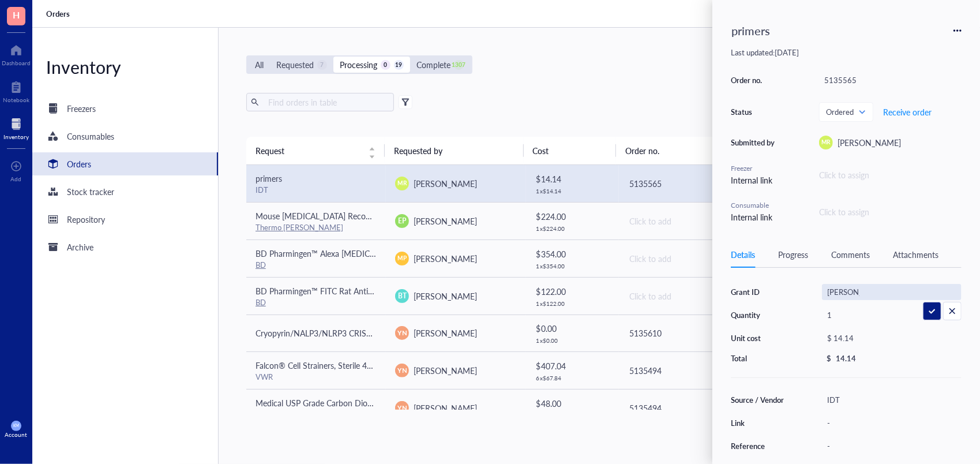 This screenshot has height=464, width=980. Describe the element at coordinates (16, 100) in the screenshot. I see `div: Notebook` at that location.